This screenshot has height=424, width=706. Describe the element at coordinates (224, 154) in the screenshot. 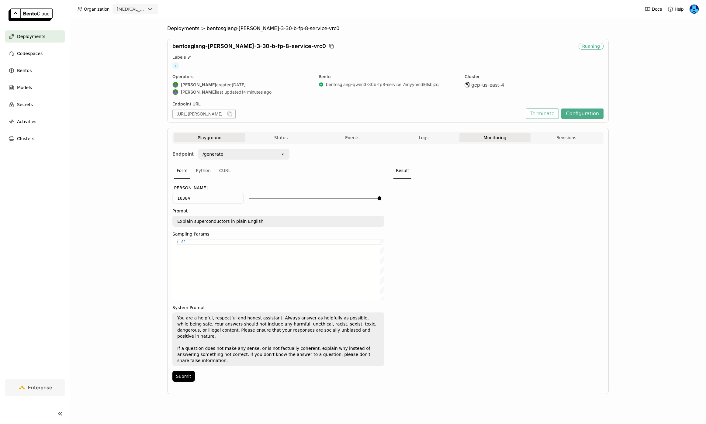

I see `input: Selected /generate.` at that location.